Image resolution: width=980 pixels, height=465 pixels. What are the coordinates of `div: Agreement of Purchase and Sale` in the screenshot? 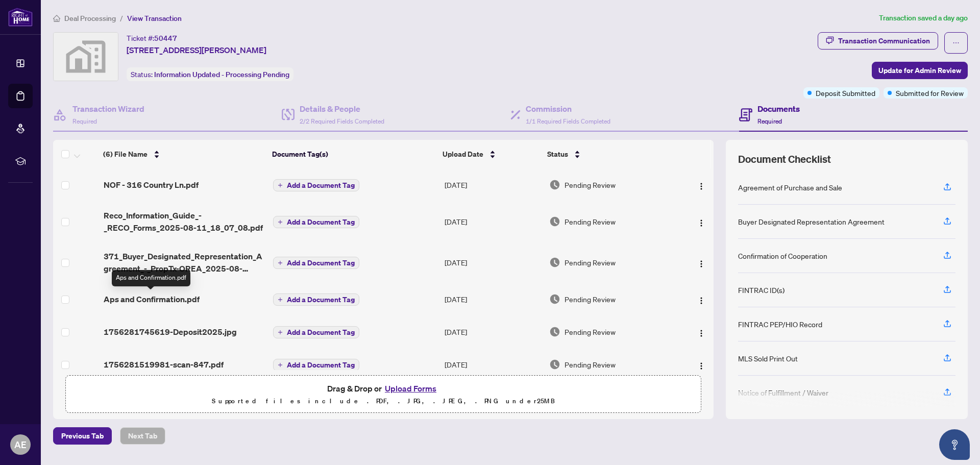 It's located at (790, 187).